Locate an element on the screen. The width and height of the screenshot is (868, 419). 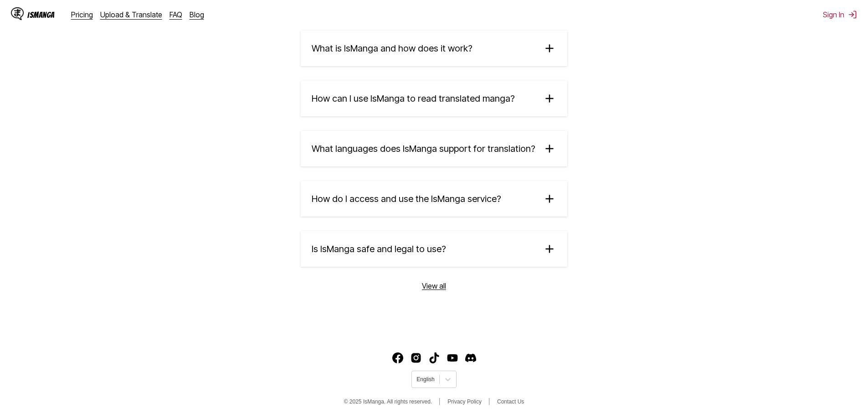
summary: What languages does IsManga support for translation? is located at coordinates (433, 149).